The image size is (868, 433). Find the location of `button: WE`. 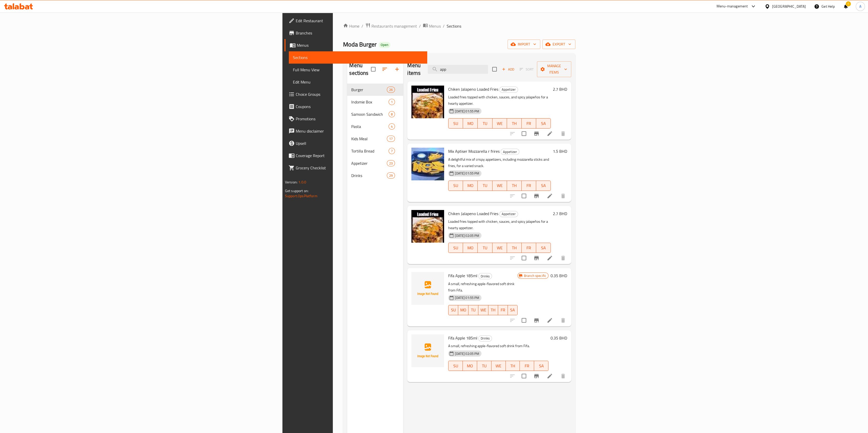

button: WE is located at coordinates (483, 310).